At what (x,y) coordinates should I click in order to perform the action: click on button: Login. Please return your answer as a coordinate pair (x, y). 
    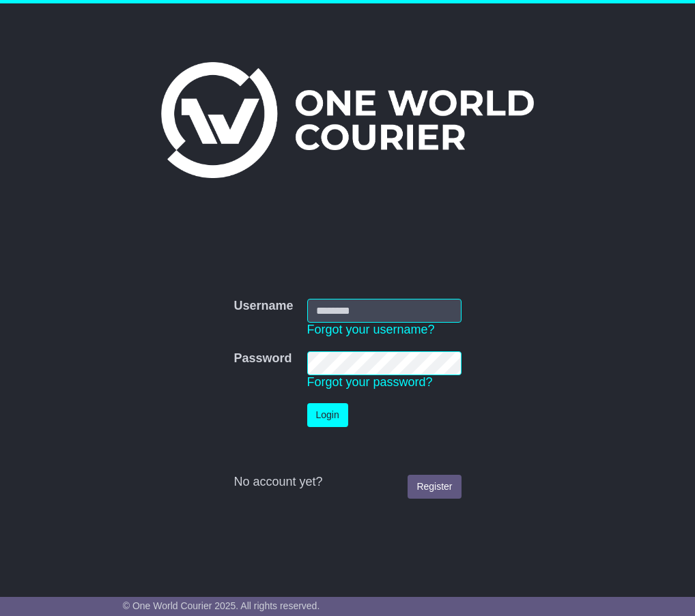
    Looking at the image, I should click on (328, 415).